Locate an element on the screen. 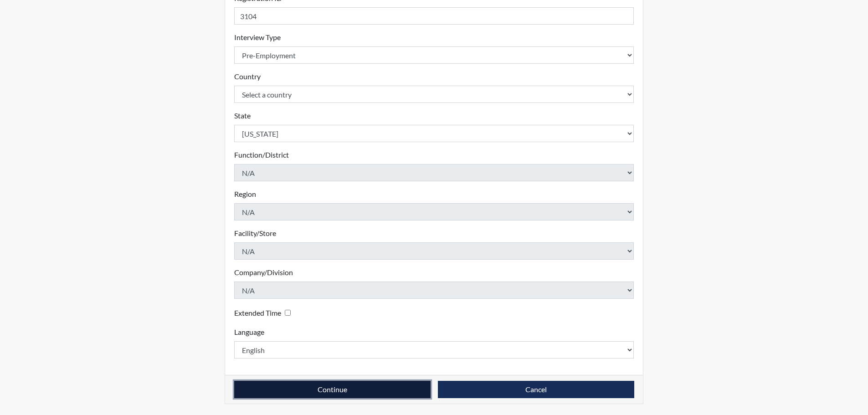 This screenshot has width=868, height=415. button: Cancel is located at coordinates (536, 390).